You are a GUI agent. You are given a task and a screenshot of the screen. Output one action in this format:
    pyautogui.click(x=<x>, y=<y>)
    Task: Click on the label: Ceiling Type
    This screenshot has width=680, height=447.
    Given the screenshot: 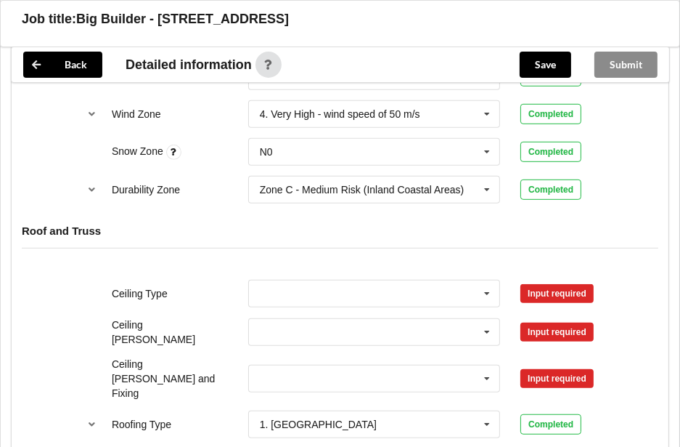 What is the action you would take?
    pyautogui.click(x=139, y=293)
    